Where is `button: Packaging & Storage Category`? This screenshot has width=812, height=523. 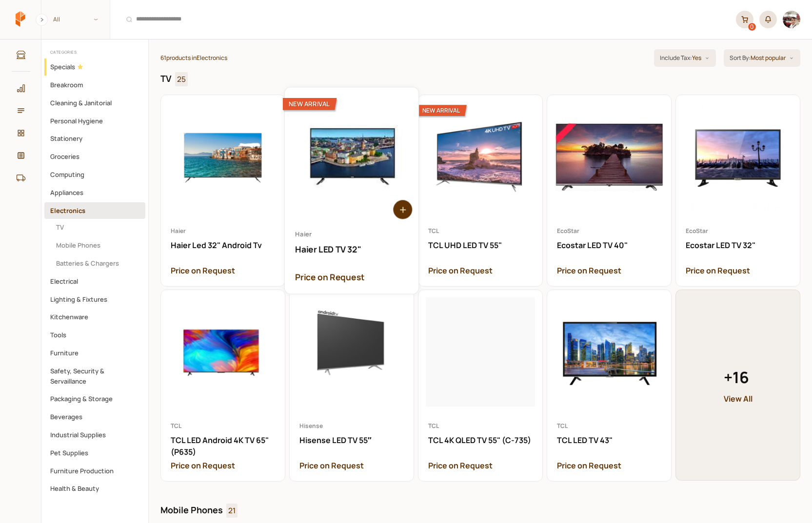
button: Packaging & Storage Category is located at coordinates (95, 399).